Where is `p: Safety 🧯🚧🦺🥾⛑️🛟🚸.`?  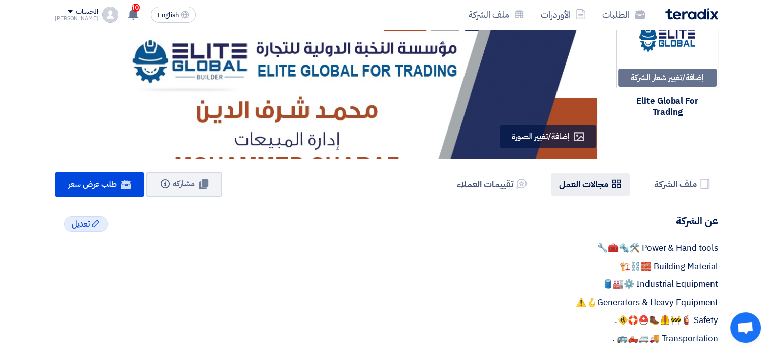
p: Safety 🧯🚧🦺🥾⛑️🛟🚸. is located at coordinates (386, 321).